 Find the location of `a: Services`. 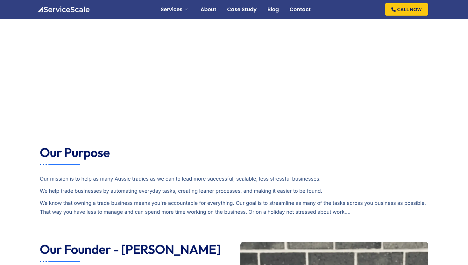

a: Services is located at coordinates (175, 10).